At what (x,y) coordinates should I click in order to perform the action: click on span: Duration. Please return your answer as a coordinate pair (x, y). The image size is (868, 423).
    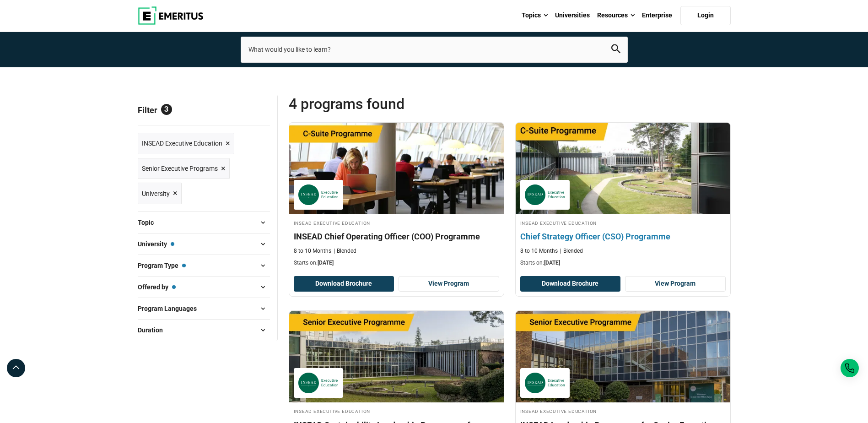
    Looking at the image, I should click on (153, 330).